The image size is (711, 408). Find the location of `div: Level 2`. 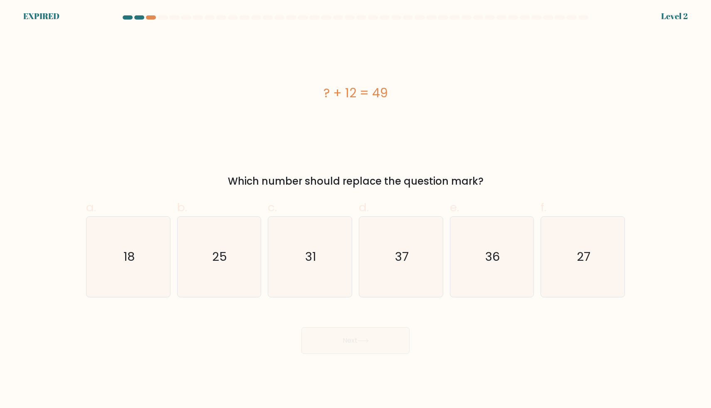

div: Level 2 is located at coordinates (675, 16).